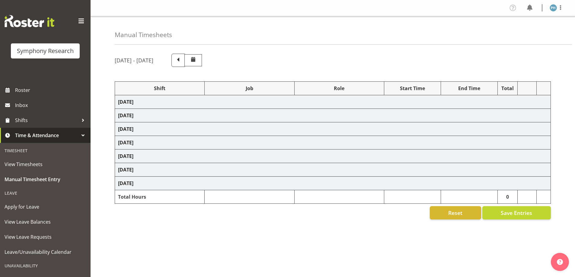  I want to click on div: Role, so click(339, 88).